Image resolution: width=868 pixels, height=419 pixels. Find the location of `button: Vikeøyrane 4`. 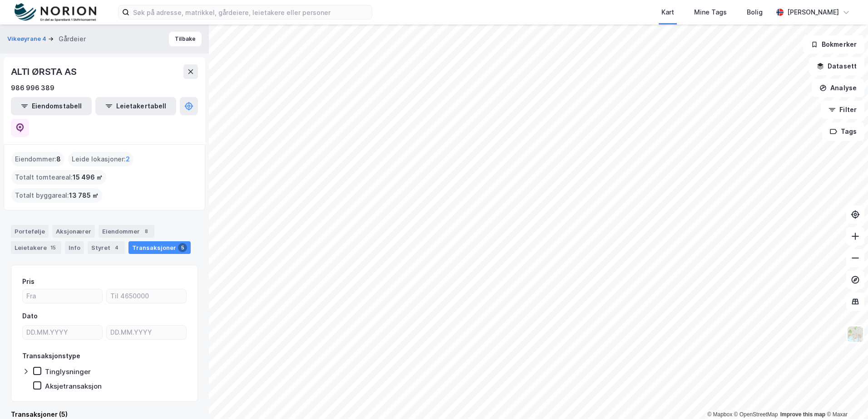

button: Vikeøyrane 4 is located at coordinates (28, 39).